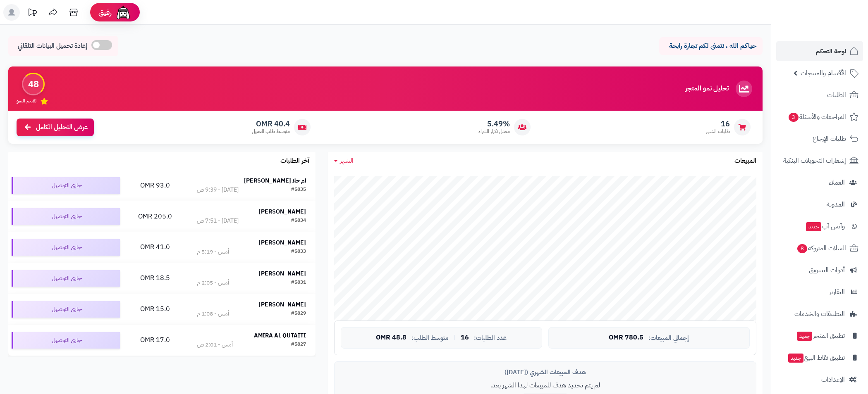 The height and width of the screenshot is (394, 868). Describe the element at coordinates (213, 252) in the screenshot. I see `div: أمس - 5:19 م` at that location.